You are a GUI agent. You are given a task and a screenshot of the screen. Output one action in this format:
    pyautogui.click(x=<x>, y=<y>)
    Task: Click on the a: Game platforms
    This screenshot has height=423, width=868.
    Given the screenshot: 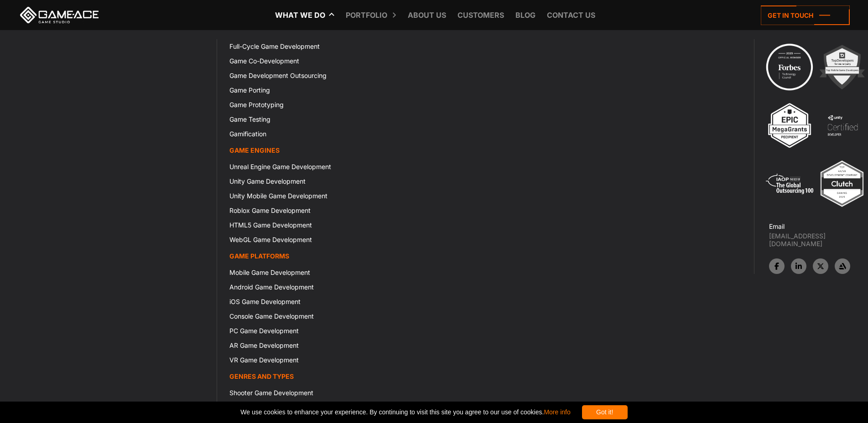 What is the action you would take?
    pyautogui.click(x=298, y=256)
    